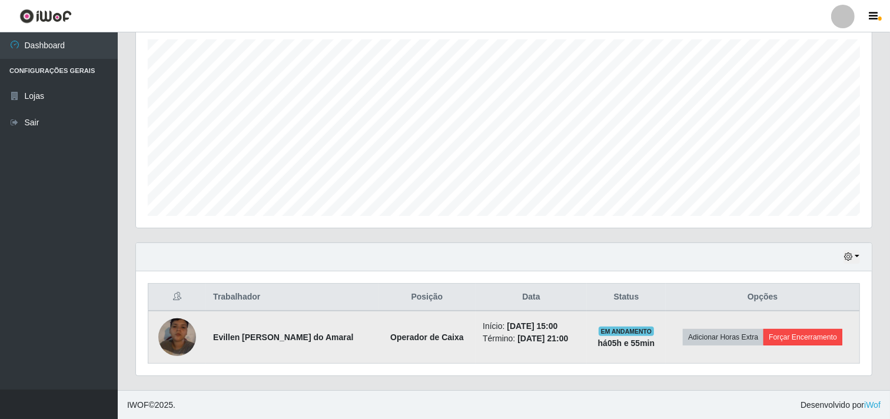  What do you see at coordinates (762, 297) in the screenshot?
I see `th: Opções` at bounding box center [762, 297].